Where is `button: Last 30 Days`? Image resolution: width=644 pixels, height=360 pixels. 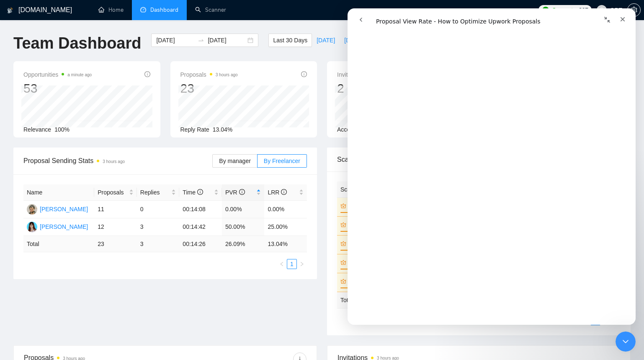
button: Last 30 Days is located at coordinates (290, 40).